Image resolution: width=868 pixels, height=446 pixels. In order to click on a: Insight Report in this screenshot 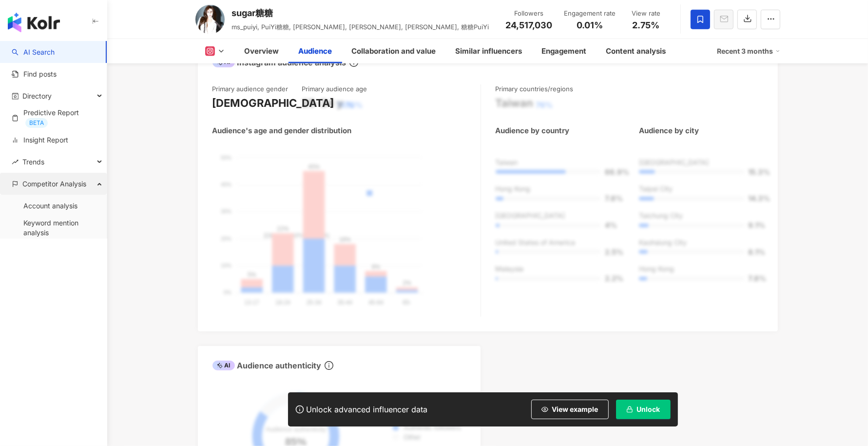, I will do `click(40, 140)`.